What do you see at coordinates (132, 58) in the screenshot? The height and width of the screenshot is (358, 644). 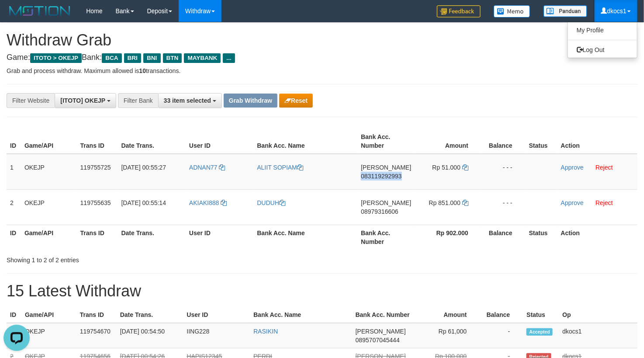 I see `span: BRI` at bounding box center [132, 58].